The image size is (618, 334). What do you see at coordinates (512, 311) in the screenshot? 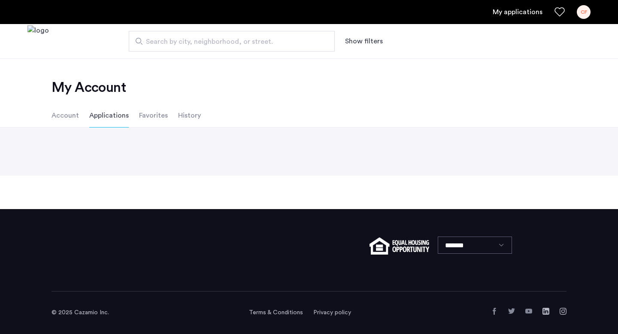
I see `a: Twitter` at bounding box center [512, 311].